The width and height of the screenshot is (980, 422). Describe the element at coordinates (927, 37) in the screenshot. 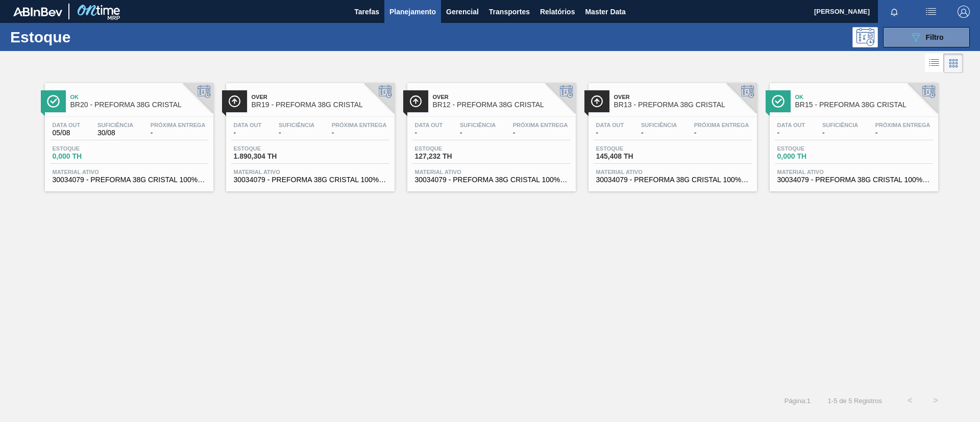

I see `button: Filtro` at that location.